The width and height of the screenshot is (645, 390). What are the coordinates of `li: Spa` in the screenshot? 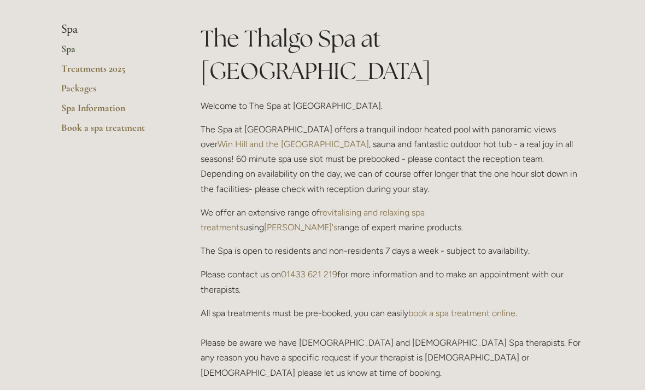 It's located at (113, 30).